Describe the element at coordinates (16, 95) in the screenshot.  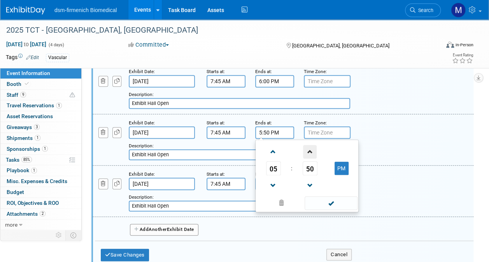
I see `span: Staff` at that location.